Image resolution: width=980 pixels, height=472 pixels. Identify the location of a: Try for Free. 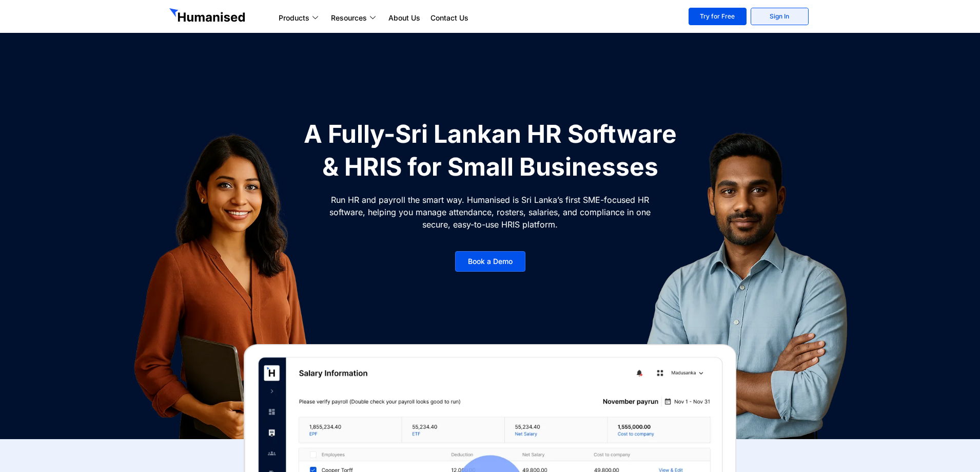
(718, 17).